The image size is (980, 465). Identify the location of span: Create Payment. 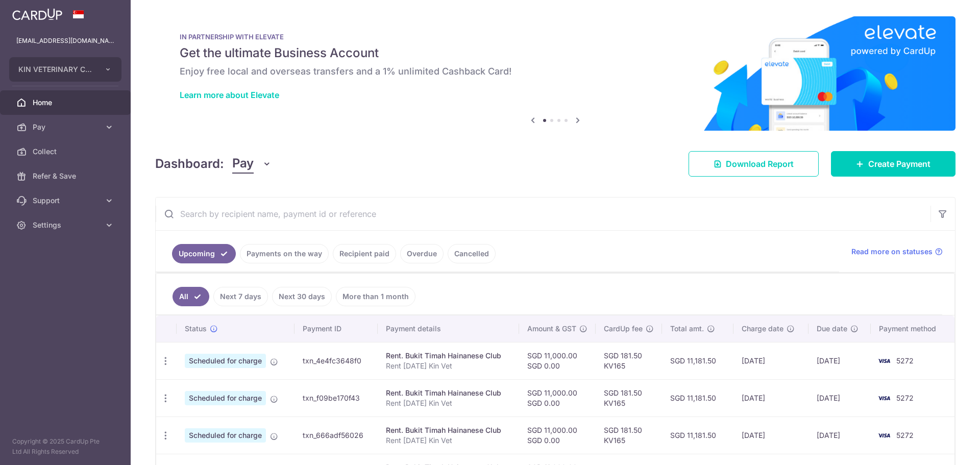
(899, 164).